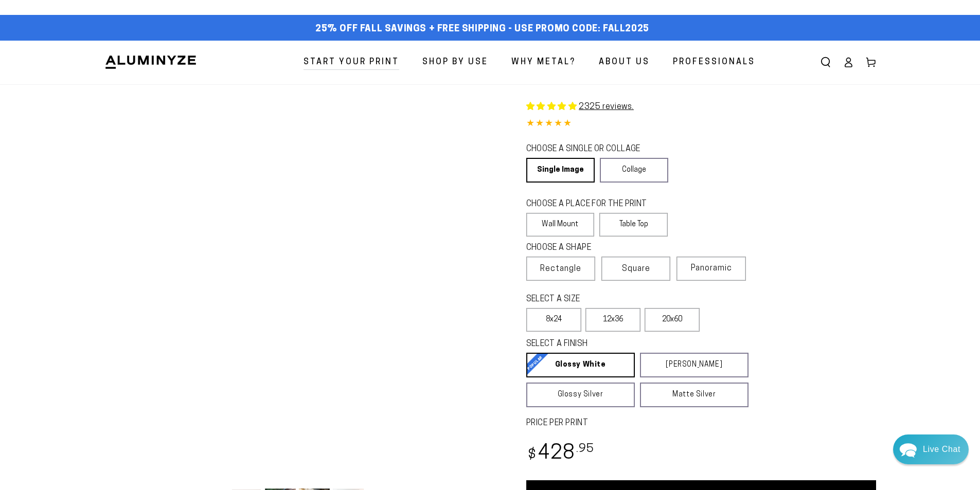  What do you see at coordinates (941, 450) in the screenshot?
I see `div: Contact Us Directly` at bounding box center [941, 450].